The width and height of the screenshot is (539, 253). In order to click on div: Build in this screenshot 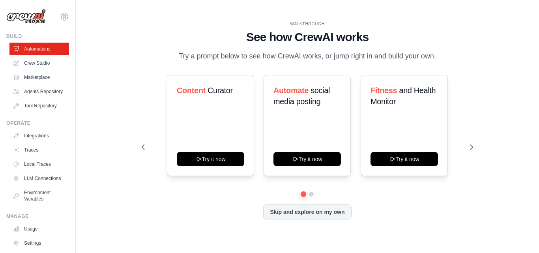, I will do `click(37, 36)`.